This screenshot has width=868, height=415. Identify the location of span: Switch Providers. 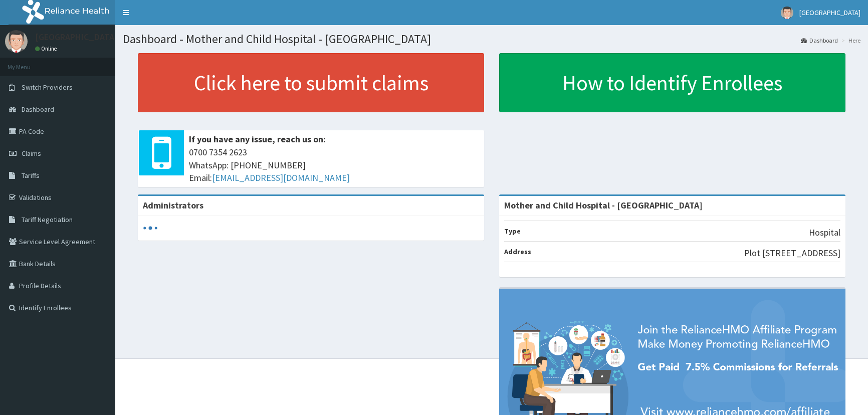
(47, 87).